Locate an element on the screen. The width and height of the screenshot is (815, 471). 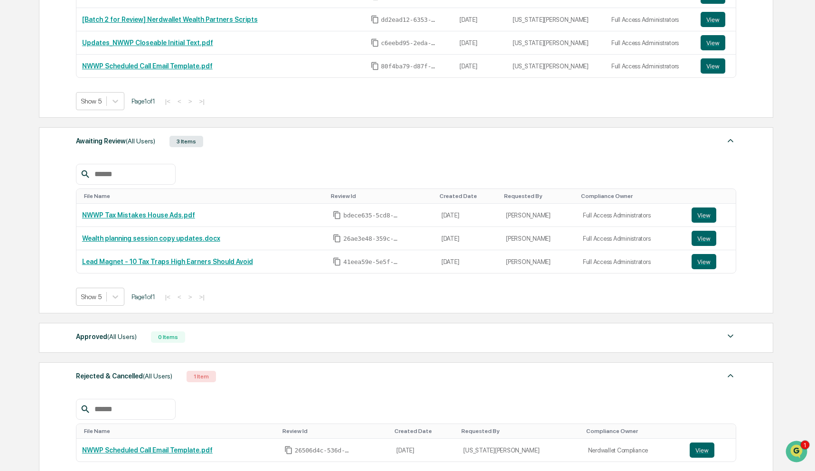
div: Start new chat is located at coordinates (99, 77).